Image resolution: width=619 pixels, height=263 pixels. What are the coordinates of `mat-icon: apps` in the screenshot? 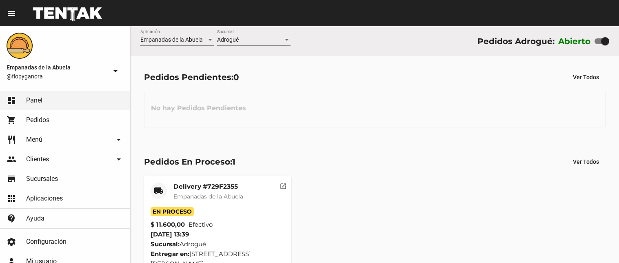 It's located at (11, 198).